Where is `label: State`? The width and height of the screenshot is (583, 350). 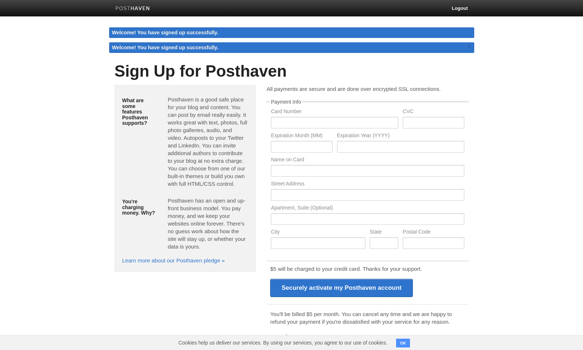
label: State is located at coordinates (384, 232).